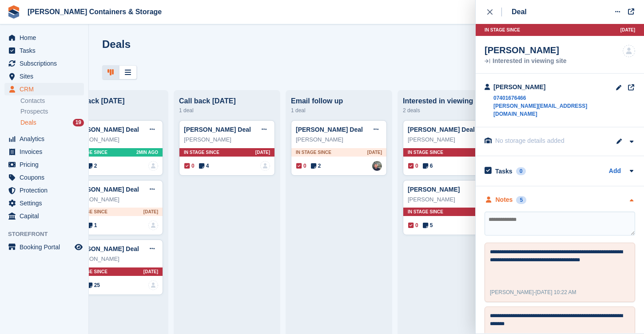 The width and height of the screenshot is (644, 334). Describe the element at coordinates (46, 89) in the screenshot. I see `span: CRM` at that location.